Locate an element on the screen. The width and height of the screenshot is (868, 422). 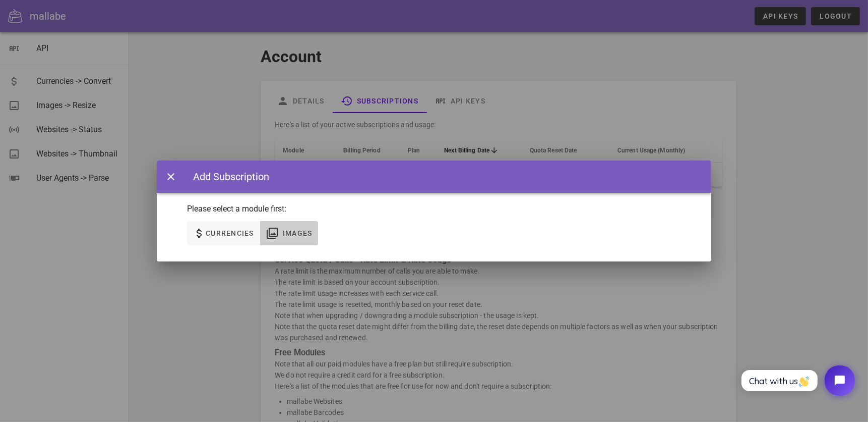
span: Images is located at coordinates (298, 233).